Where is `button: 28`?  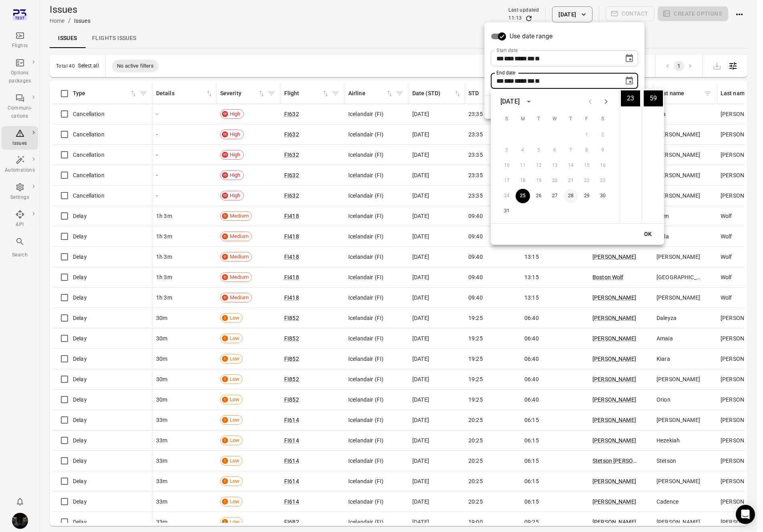 button: 28 is located at coordinates (570, 196).